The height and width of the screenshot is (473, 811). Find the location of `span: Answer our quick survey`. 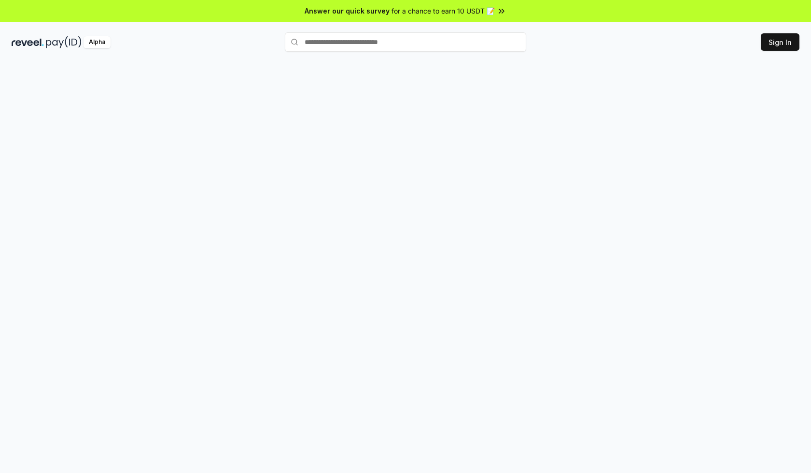

span: Answer our quick survey is located at coordinates (347, 11).